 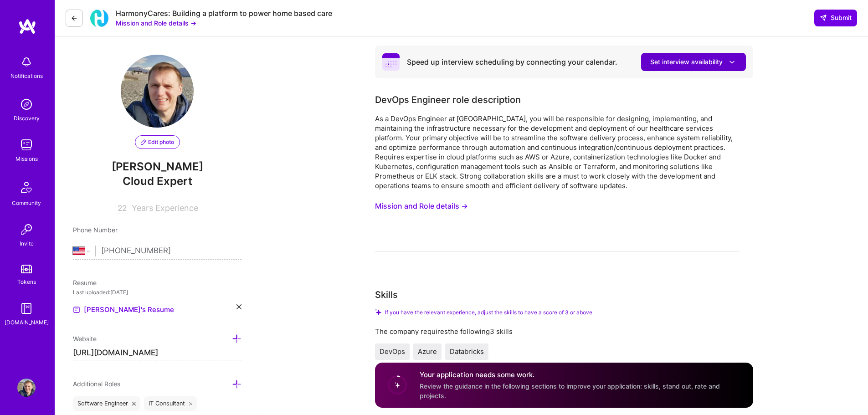 I want to click on input: XX, so click(x=122, y=208).